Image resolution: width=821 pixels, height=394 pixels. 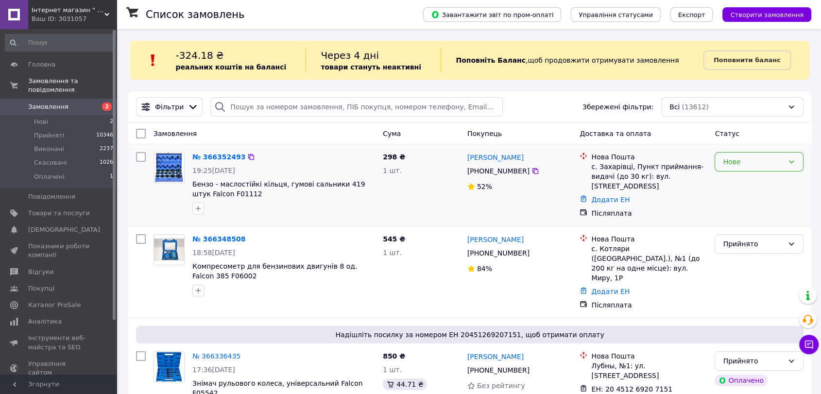 I want to click on span: Виконані, so click(x=49, y=149).